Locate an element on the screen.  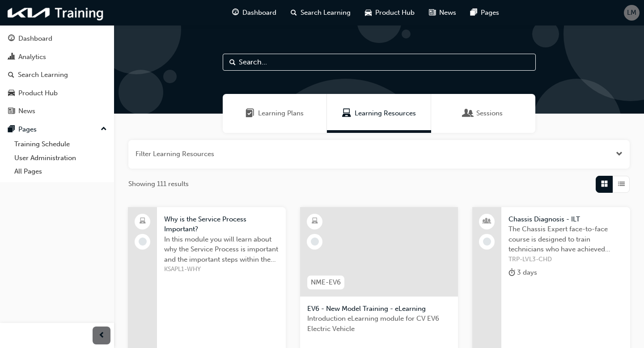
span: chart-icon is located at coordinates (11, 57).